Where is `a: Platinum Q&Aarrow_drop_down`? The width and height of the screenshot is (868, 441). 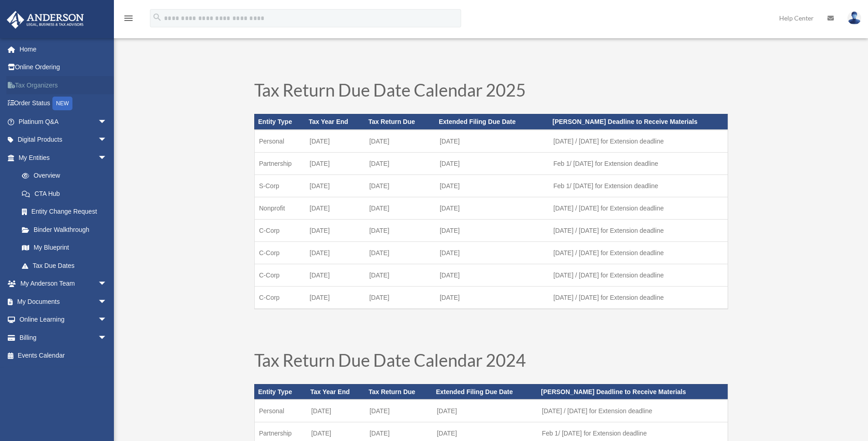
a: Platinum Q&Aarrow_drop_down is located at coordinates (64, 121).